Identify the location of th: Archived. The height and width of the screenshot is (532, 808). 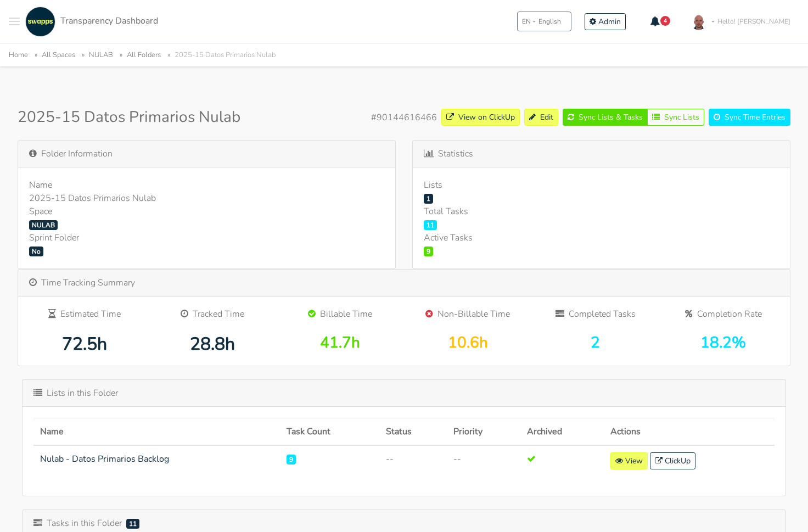
(562, 431).